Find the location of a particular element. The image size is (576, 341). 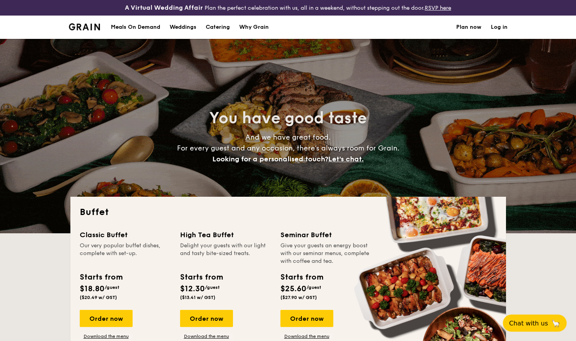

span: $12.30 is located at coordinates (193, 289).